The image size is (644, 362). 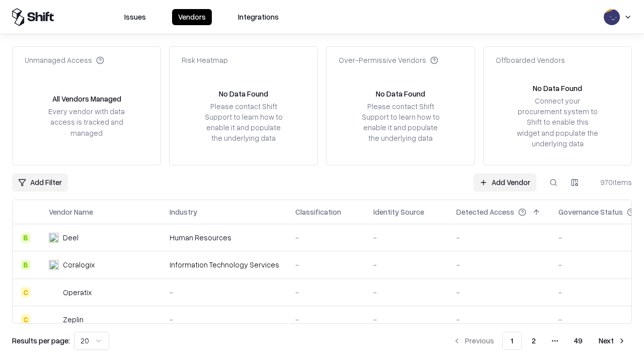 What do you see at coordinates (318, 211) in the screenshot?
I see `div: Classification` at bounding box center [318, 211].